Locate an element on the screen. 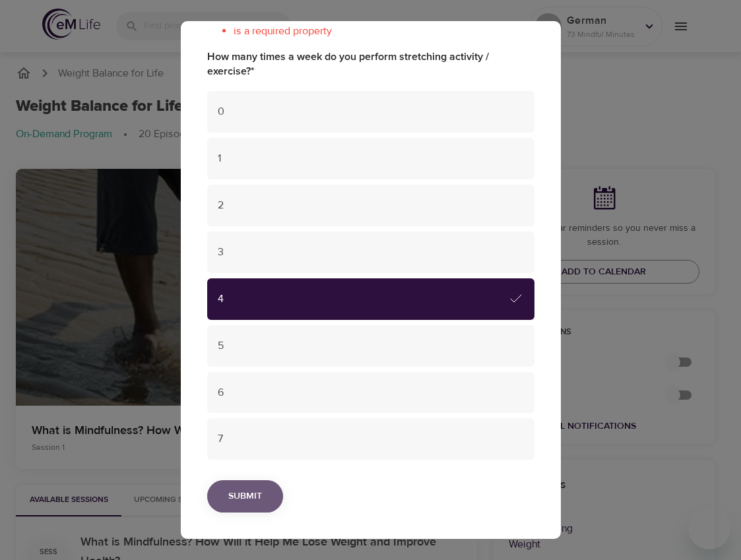 The width and height of the screenshot is (741, 560). span: 4 is located at coordinates (363, 299).